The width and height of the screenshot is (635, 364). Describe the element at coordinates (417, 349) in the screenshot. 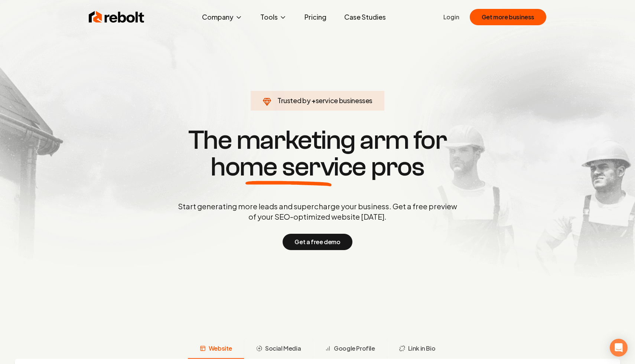

I see `button: Link in Bio` at that location.